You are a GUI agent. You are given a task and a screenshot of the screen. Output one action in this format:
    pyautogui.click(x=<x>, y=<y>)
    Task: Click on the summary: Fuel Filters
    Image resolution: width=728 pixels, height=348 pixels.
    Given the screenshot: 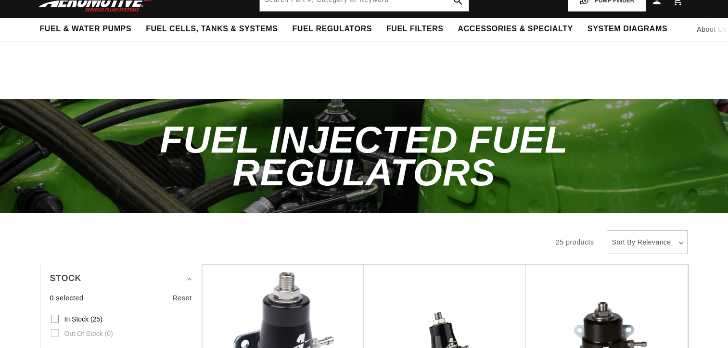 What is the action you would take?
    pyautogui.click(x=415, y=29)
    